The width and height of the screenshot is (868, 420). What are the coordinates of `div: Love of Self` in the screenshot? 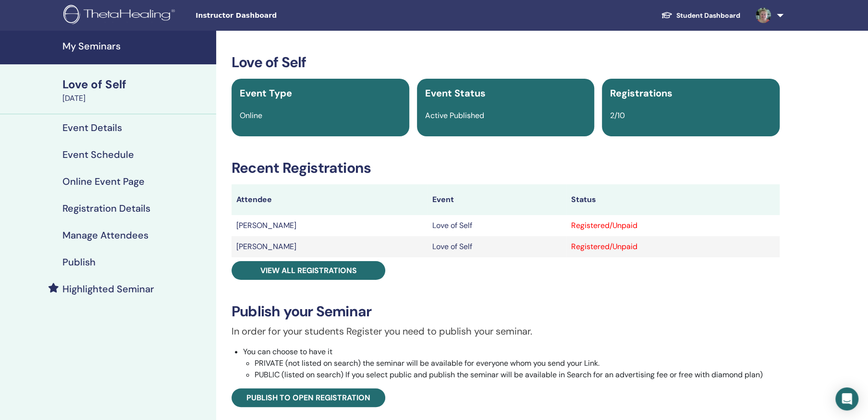 It's located at (136, 85).